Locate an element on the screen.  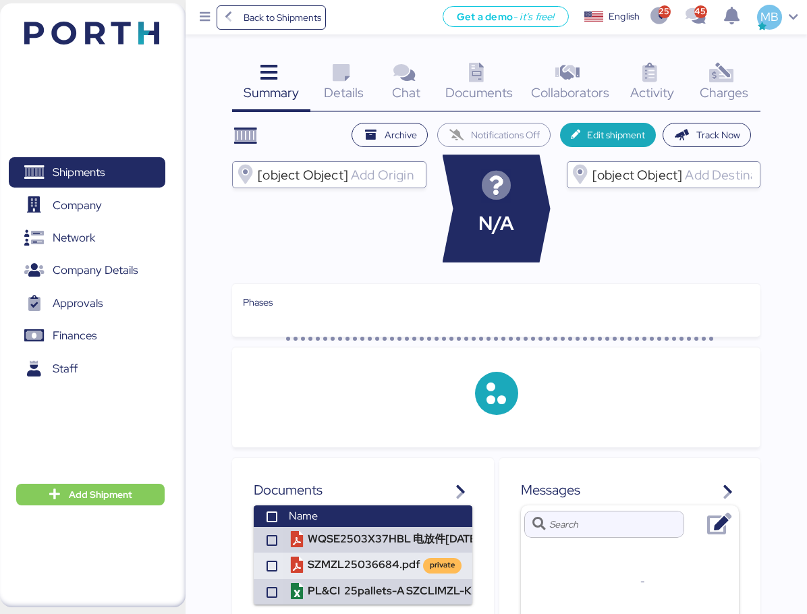
span: Finances is located at coordinates (74, 335).